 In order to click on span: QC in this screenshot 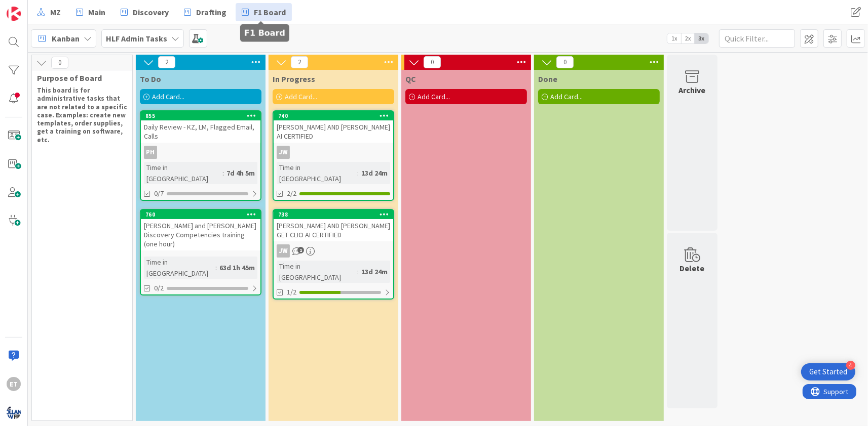, I will do `click(410, 79)`.